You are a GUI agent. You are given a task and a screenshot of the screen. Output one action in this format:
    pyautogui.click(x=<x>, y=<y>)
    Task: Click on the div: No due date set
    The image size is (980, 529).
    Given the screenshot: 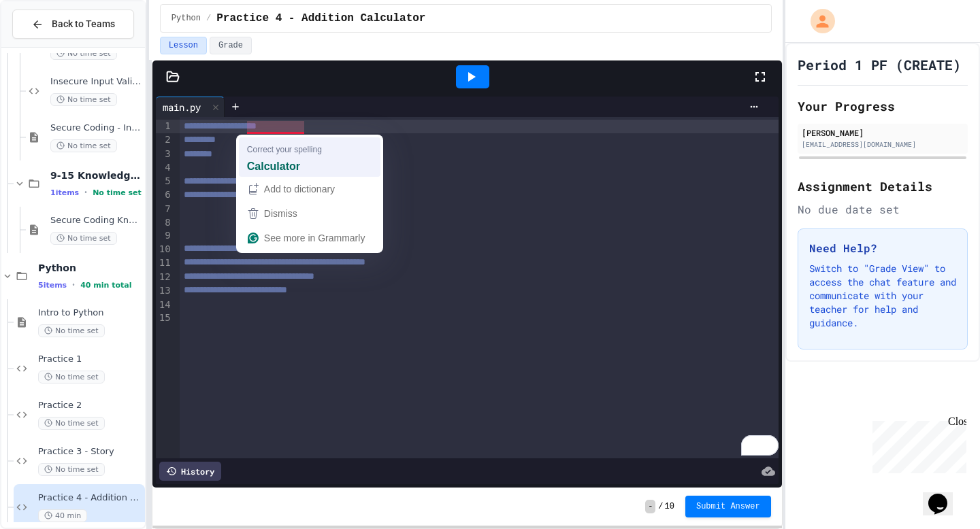 What is the action you would take?
    pyautogui.click(x=883, y=210)
    